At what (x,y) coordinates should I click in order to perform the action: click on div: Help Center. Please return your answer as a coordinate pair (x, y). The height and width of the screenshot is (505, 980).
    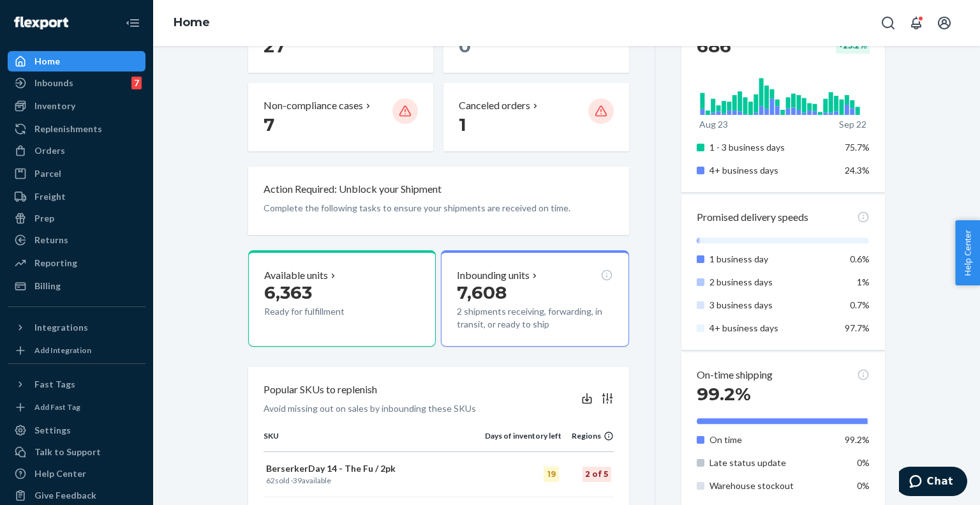
    Looking at the image, I should click on (60, 474).